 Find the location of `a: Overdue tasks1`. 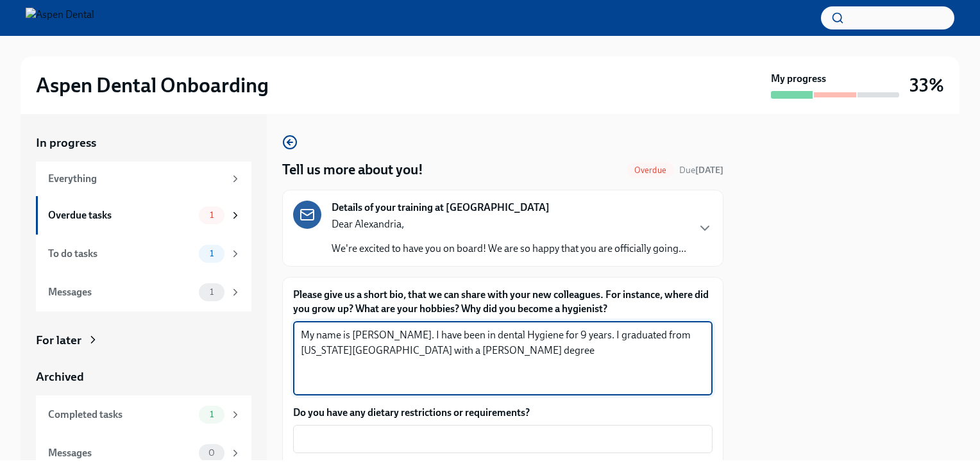

a: Overdue tasks1 is located at coordinates (144, 216).